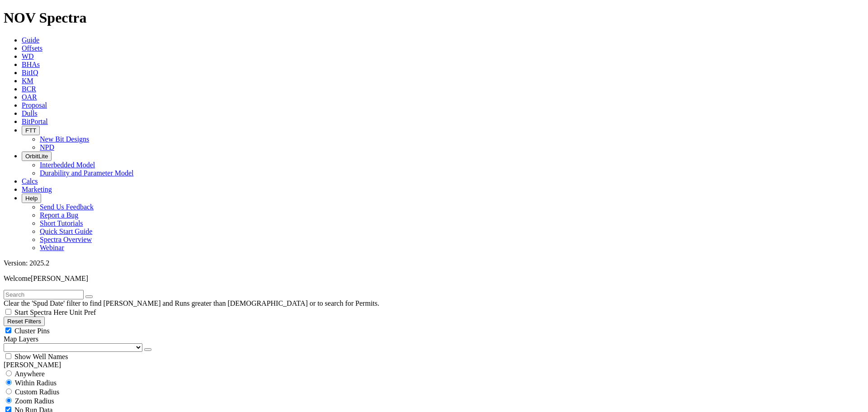 Image resolution: width=868 pixels, height=412 pixels. Describe the element at coordinates (29, 373) in the screenshot. I see `span: Anywhere` at that location.